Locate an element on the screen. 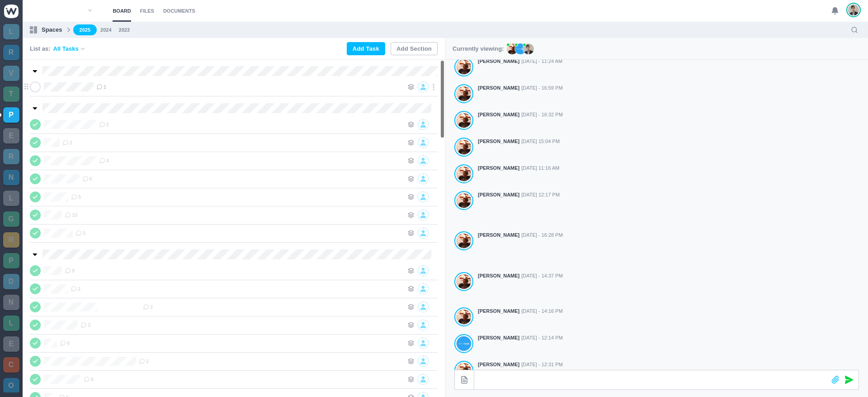  img: Pedro Lopes is located at coordinates (854, 10).